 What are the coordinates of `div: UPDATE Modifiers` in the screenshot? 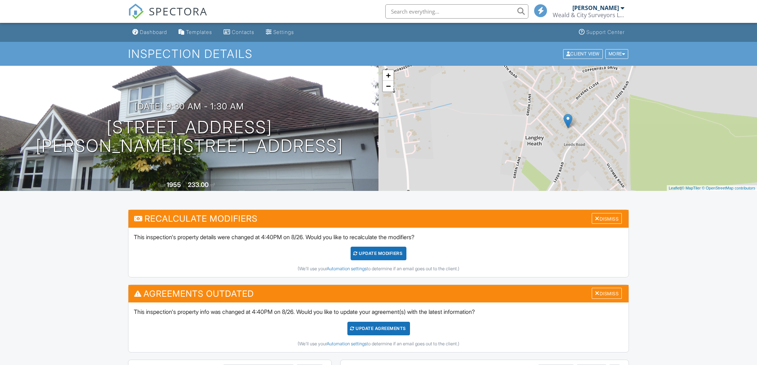 It's located at (378, 254).